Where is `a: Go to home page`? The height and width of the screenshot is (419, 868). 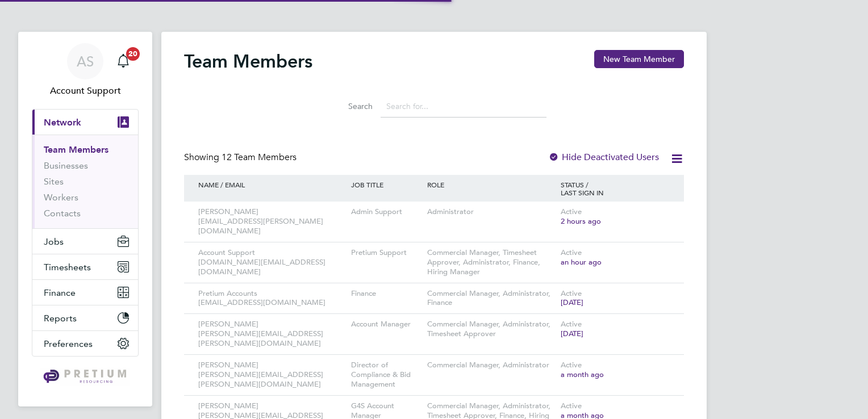
a: Go to home page is located at coordinates (85, 377).